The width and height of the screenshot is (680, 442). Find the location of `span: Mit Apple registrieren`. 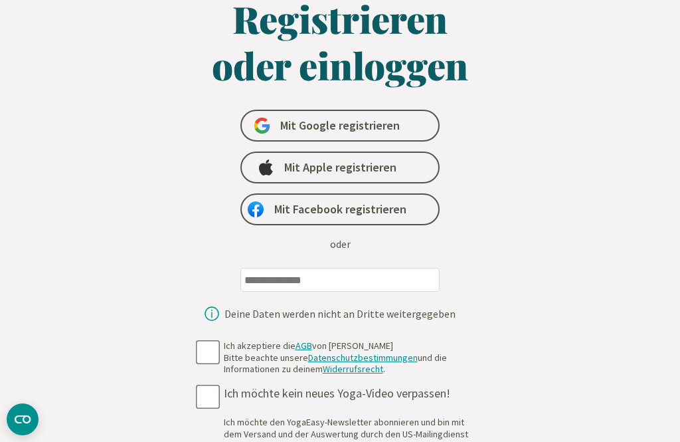

span: Mit Apple registrieren is located at coordinates (340, 167).